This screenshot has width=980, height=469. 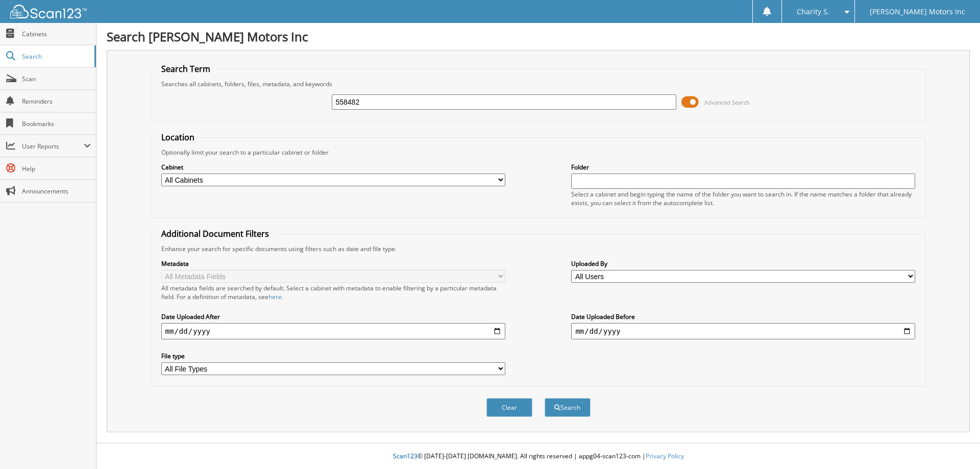 What do you see at coordinates (743, 331) in the screenshot?
I see `input: end` at bounding box center [743, 331].